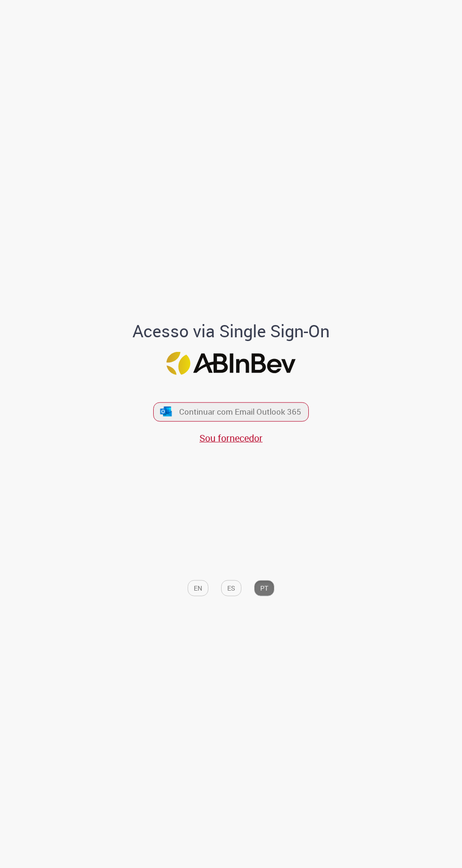 Image resolution: width=462 pixels, height=868 pixels. I want to click on span: Continuar com Email Outlook 365, so click(240, 411).